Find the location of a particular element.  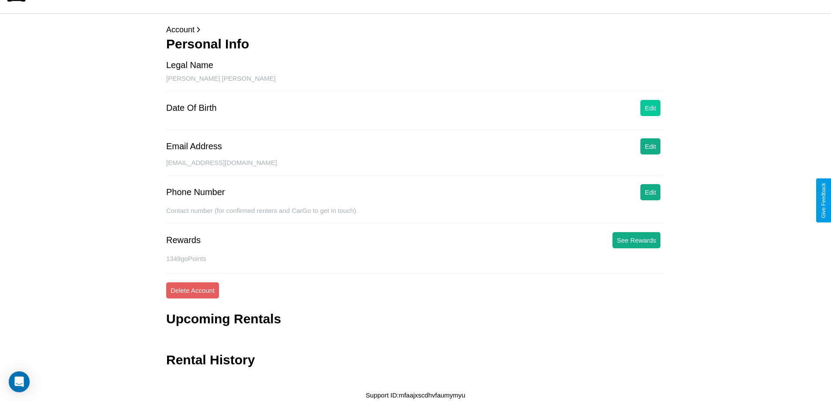

div: Legal Name is located at coordinates (190, 65).